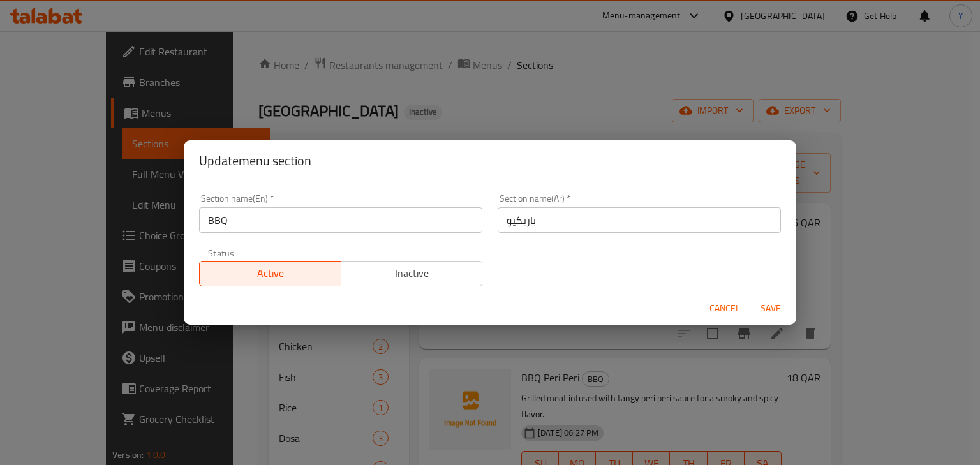  What do you see at coordinates (724, 308) in the screenshot?
I see `span: Cancel` at bounding box center [724, 308].